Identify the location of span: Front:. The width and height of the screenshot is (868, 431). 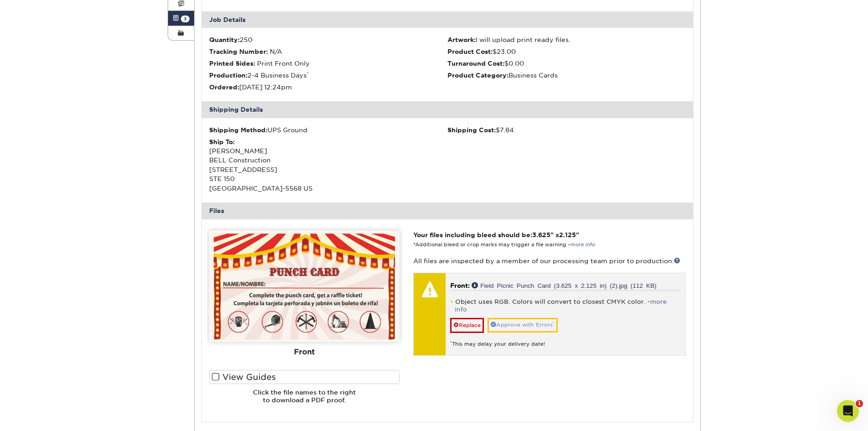
(460, 285).